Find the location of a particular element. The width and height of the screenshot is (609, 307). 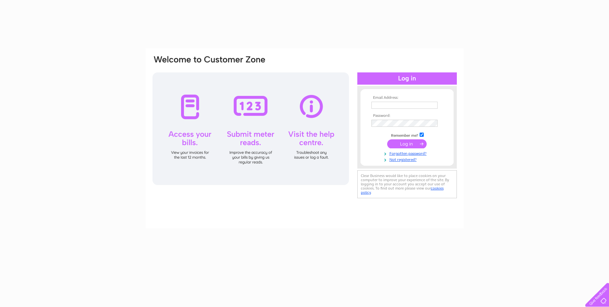

a: Forgotten password? is located at coordinates (408, 153).